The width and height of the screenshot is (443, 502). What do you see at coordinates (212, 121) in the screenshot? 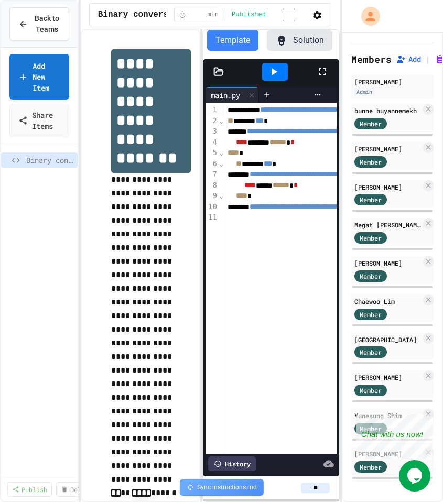
I see `div: 2` at bounding box center [212, 121].